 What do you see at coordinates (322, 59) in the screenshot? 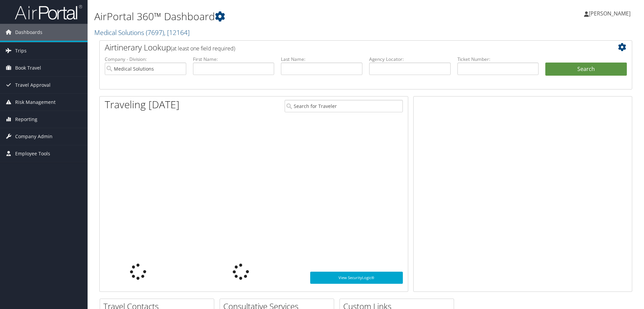
I see `label: Last Name:` at bounding box center [322, 59].